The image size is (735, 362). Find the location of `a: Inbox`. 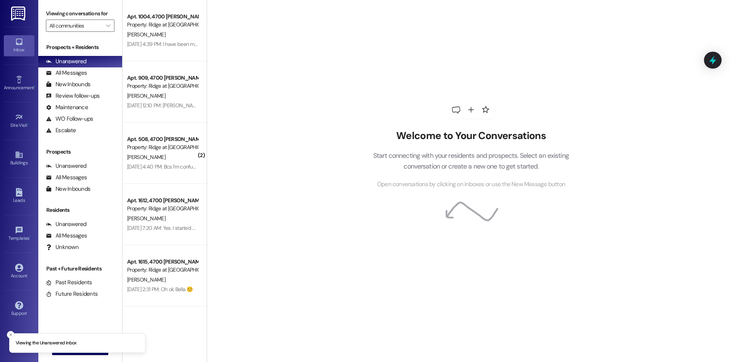

a: Inbox is located at coordinates (19, 46).